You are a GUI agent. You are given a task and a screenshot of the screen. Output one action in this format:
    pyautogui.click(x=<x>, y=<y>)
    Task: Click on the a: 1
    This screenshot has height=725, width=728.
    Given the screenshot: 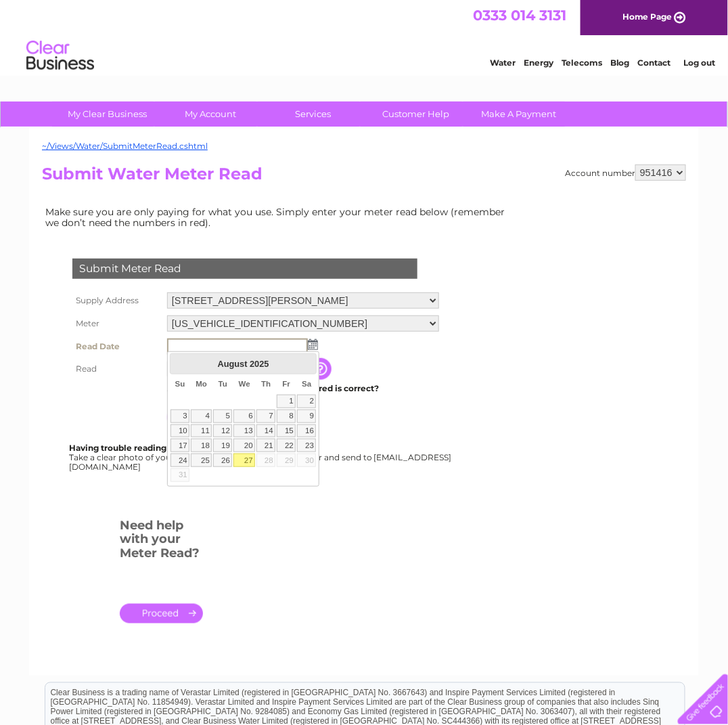 What is the action you would take?
    pyautogui.click(x=286, y=401)
    